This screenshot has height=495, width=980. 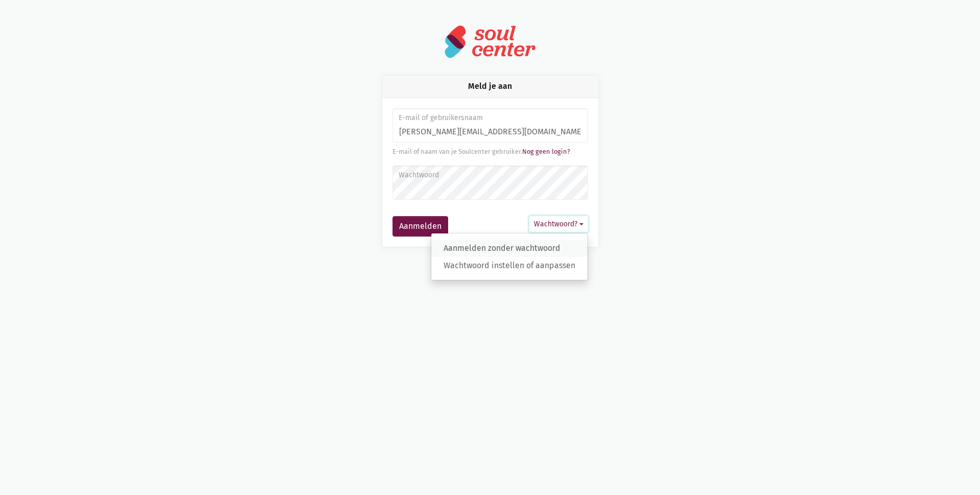 What do you see at coordinates (509, 248) in the screenshot?
I see `a: Aanmelden zonder wachtwoord` at bounding box center [509, 248].